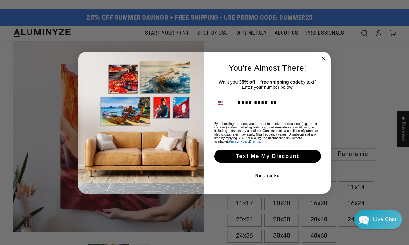  Describe the element at coordinates (239, 142) in the screenshot. I see `a: Privacy Policy` at that location.